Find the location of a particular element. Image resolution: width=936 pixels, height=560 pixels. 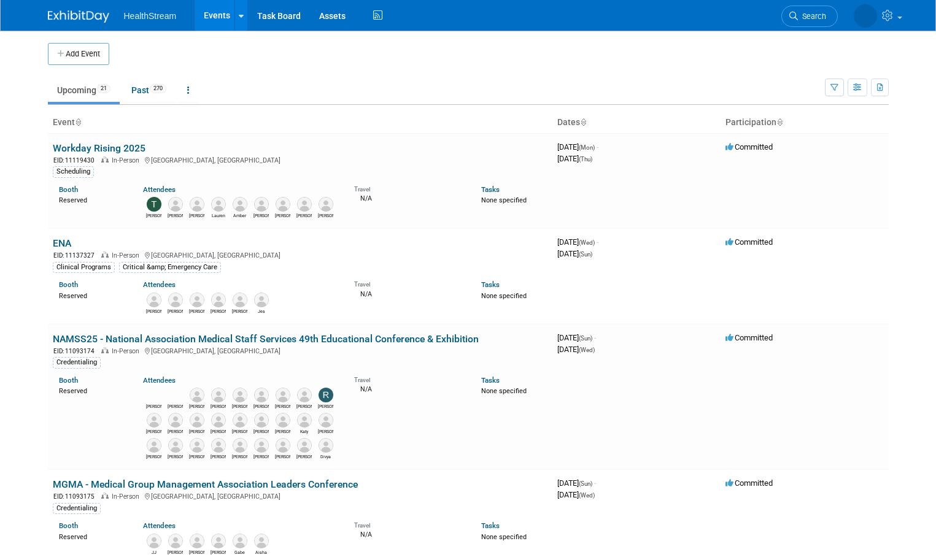

div: Andrea Schmitz is located at coordinates (154, 406).